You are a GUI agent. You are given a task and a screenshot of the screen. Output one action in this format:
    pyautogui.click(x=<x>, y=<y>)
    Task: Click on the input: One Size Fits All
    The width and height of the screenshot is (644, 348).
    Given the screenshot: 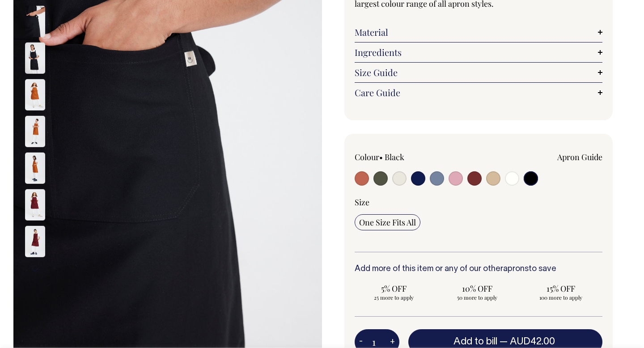 What is the action you would take?
    pyautogui.click(x=387, y=222)
    